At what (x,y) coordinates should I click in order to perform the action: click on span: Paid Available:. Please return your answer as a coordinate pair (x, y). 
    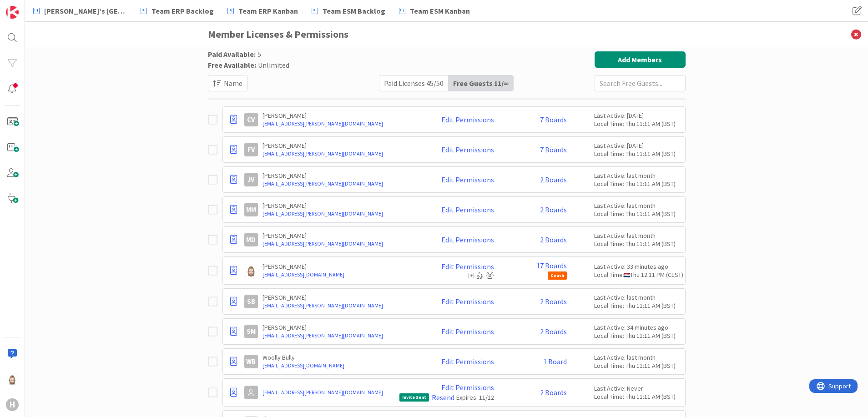
    Looking at the image, I should click on (232, 54).